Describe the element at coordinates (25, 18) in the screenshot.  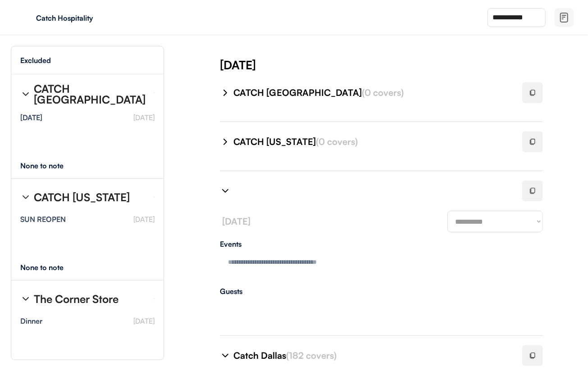
I see `img: yH5BAEAAAAALAAAAAABAAEAAAIBRAA7` at that location.